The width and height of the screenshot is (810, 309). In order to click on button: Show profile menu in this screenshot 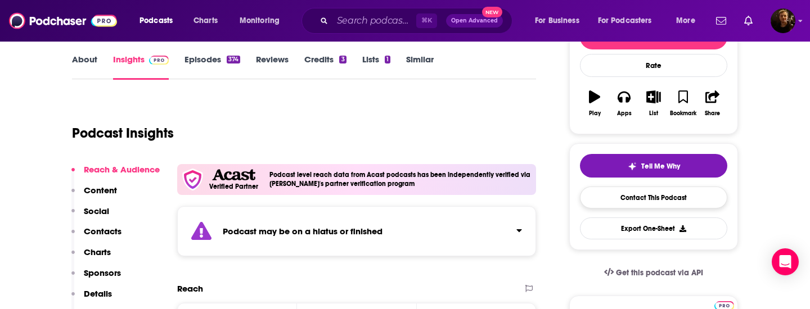, I will do `click(783, 21)`.